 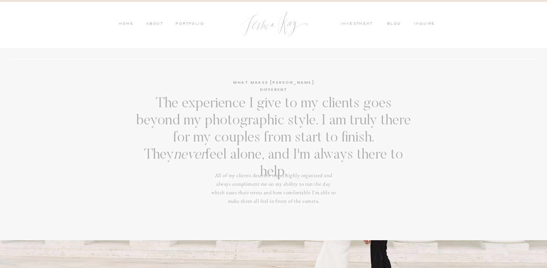 I want to click on a: inquire, so click(x=426, y=24).